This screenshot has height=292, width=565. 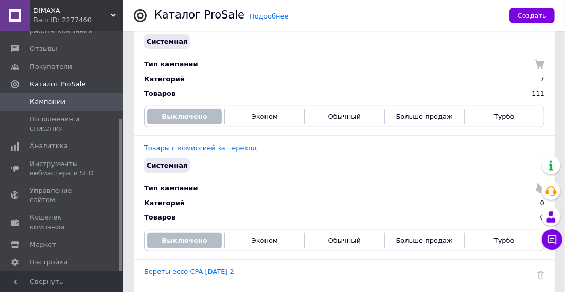 I want to click on button: Создать, so click(x=532, y=15).